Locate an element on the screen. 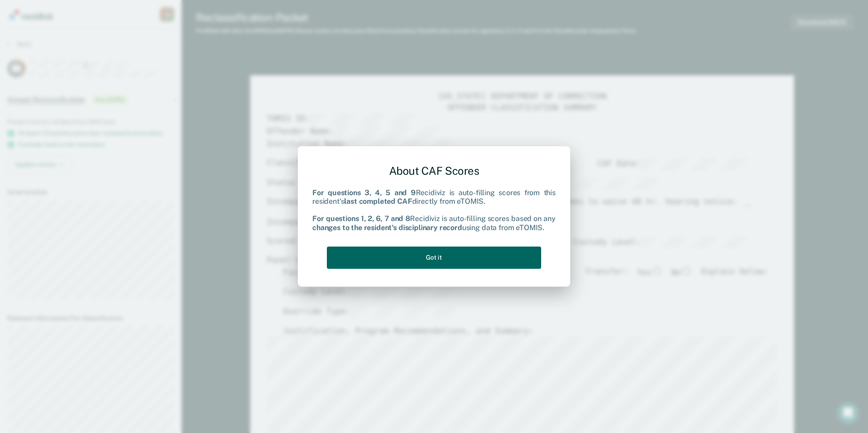 The height and width of the screenshot is (433, 868). div: About CAF Scores is located at coordinates (434, 171).